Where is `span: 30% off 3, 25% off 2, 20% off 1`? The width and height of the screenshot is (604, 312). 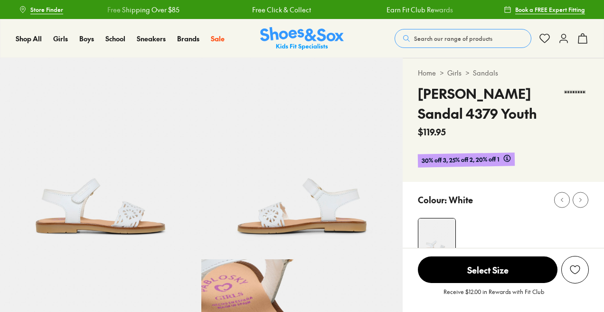
span: 30% off 3, 25% off 2, 20% off 1 is located at coordinates (461, 160).